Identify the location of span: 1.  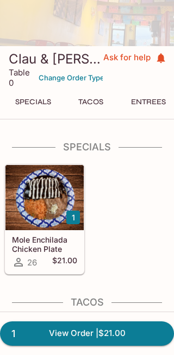
(13, 333).